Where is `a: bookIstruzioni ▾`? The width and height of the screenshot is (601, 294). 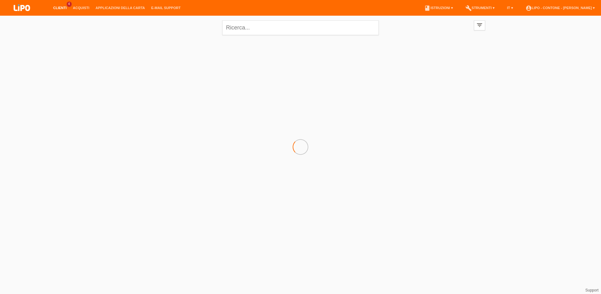 a: bookIstruzioni ▾ is located at coordinates (439, 8).